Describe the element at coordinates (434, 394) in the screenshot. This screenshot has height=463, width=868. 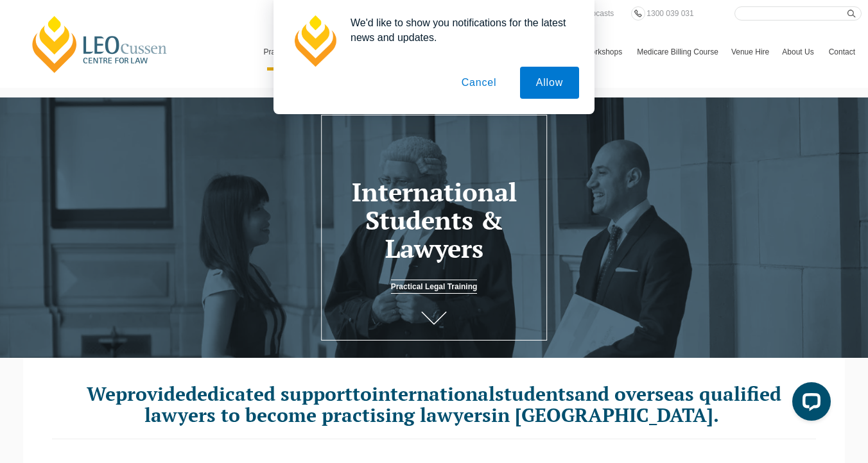
I see `span: international` at that location.